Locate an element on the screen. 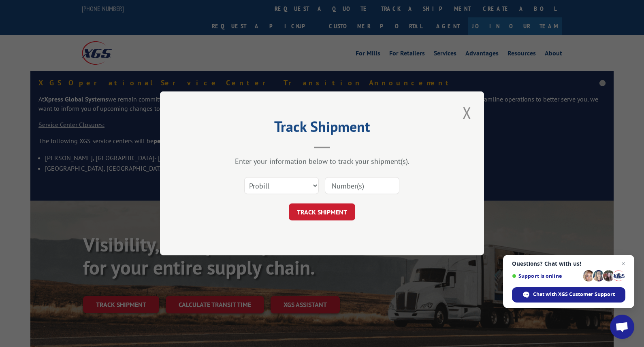 The height and width of the screenshot is (347, 644). button: Close modal is located at coordinates (467, 113).